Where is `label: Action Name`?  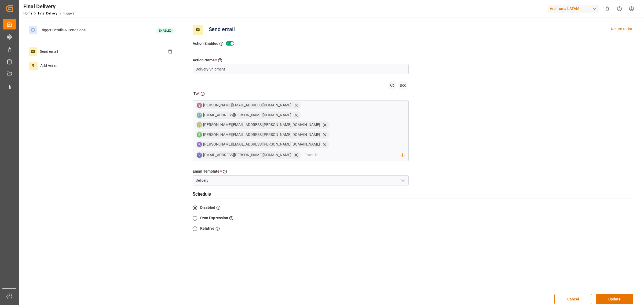 label: Action Name is located at coordinates (204, 60).